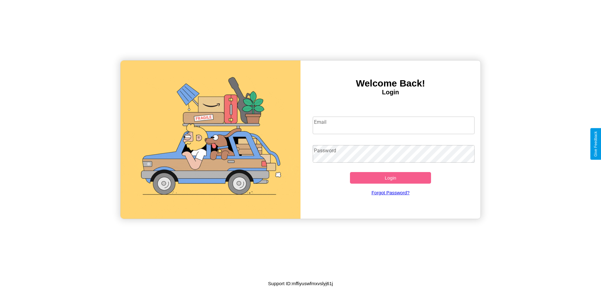 The width and height of the screenshot is (601, 288). Describe the element at coordinates (300, 283) in the screenshot. I see `p: Support ID: mffiyuswfmxvslyj61j` at that location.